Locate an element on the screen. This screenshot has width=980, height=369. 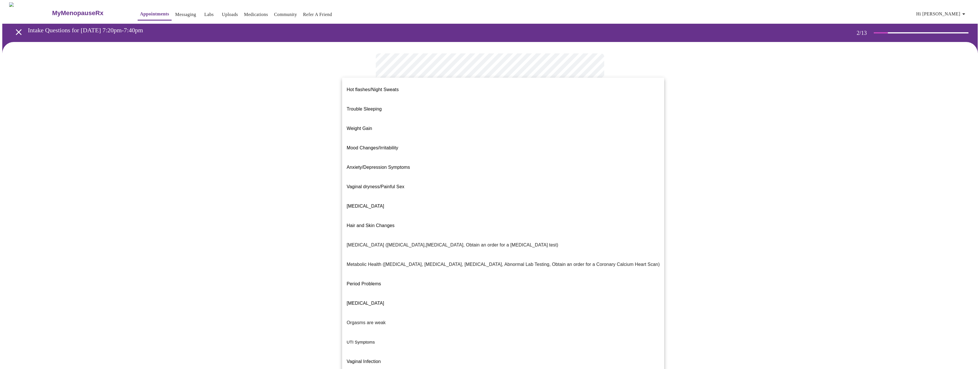
span: Vaginal dryness/Painful Sex is located at coordinates (376, 187).